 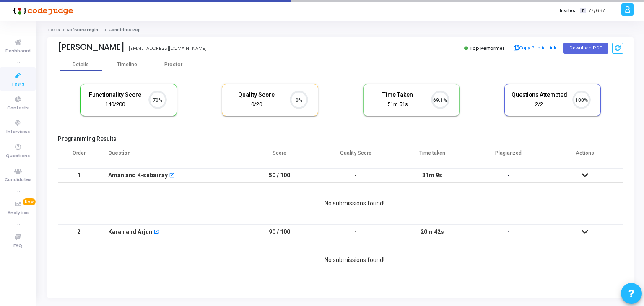 I want to click on th: Order, so click(x=79, y=156).